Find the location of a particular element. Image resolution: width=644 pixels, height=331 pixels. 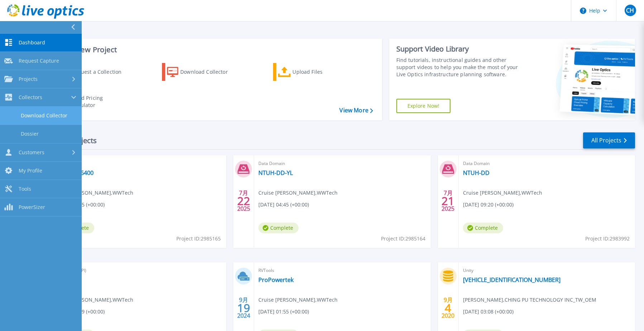

span: PowerSizer is located at coordinates (32, 207).